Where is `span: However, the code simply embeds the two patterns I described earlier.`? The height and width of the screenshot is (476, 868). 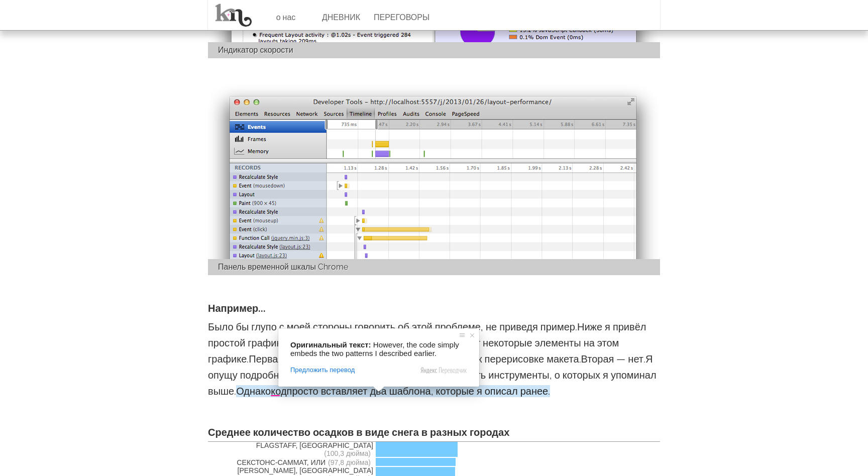 span: However, the code simply embeds the two patterns I described earlier. is located at coordinates (375, 349).